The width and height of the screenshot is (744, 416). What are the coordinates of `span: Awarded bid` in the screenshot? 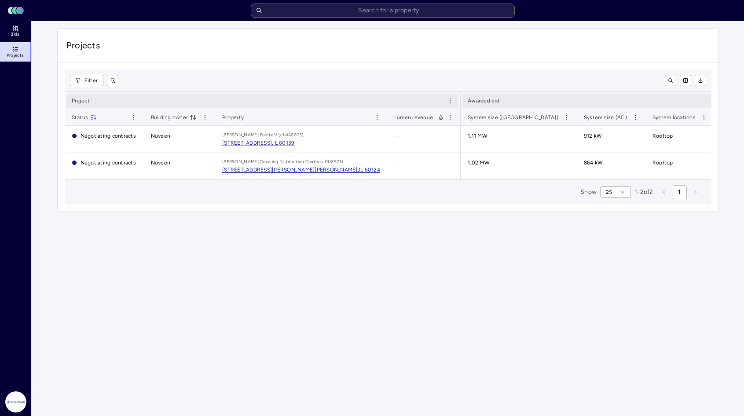 It's located at (484, 101).